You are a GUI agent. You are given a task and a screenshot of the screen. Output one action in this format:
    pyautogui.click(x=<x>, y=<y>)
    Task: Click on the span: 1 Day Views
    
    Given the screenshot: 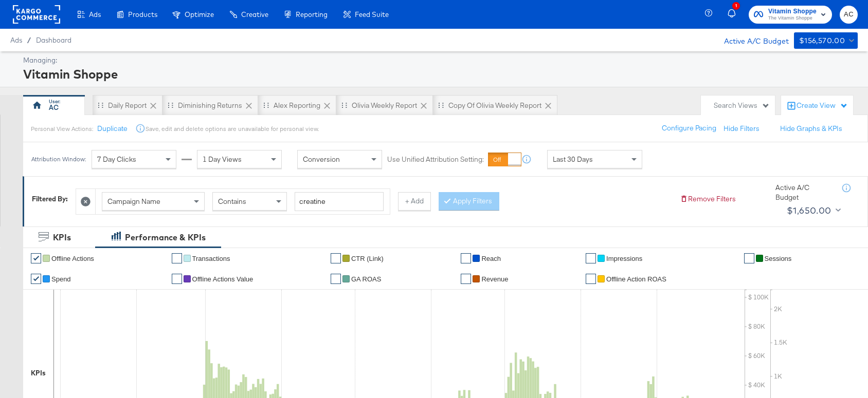 What is the action you would take?
    pyautogui.click(x=222, y=159)
    